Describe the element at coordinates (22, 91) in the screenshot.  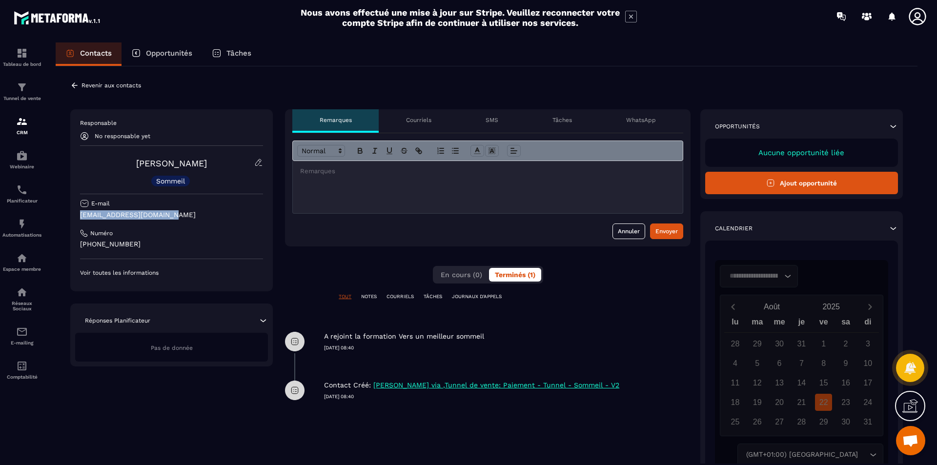
I see `a: formationformationTunnel de vente` at that location.